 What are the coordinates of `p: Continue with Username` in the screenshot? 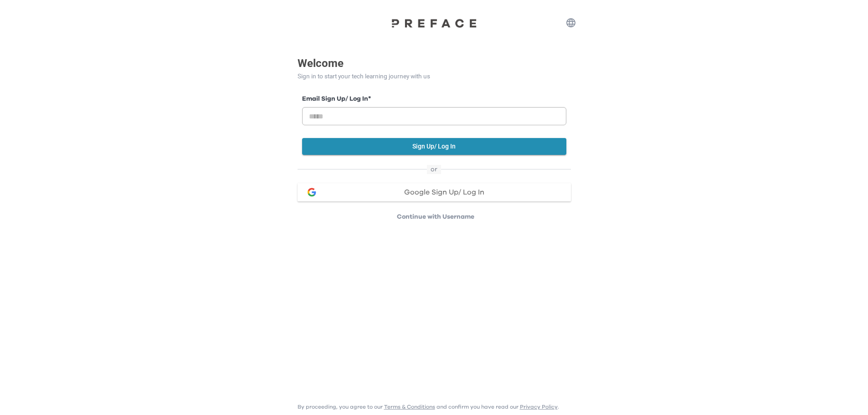 It's located at (436, 217).